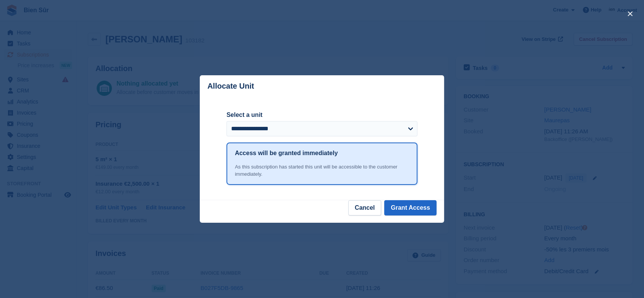 This screenshot has width=644, height=298. Describe the element at coordinates (322, 170) in the screenshot. I see `div: As this subscription has started this unit will be accessible to the customer immediately.` at that location.